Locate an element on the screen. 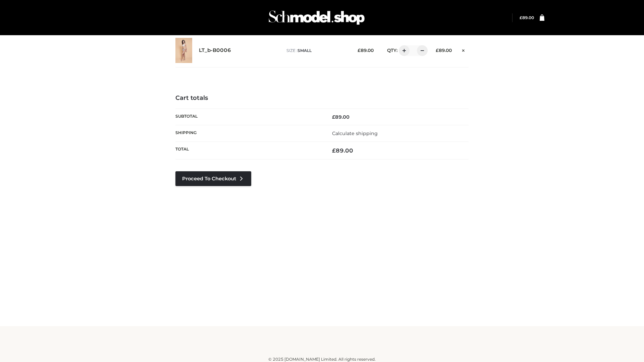 The height and width of the screenshot is (362, 644). p: size : is located at coordinates (317, 50).